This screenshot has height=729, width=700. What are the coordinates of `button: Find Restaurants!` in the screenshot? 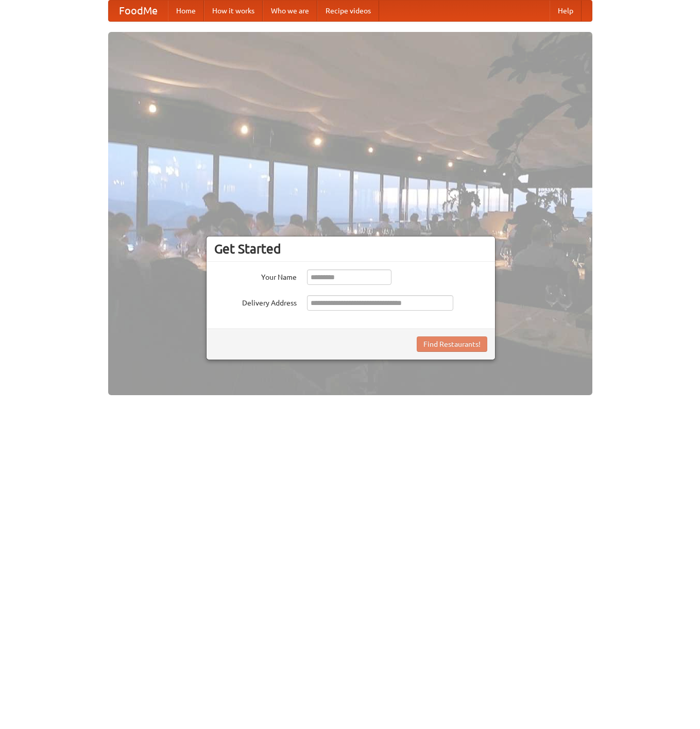 It's located at (451, 344).